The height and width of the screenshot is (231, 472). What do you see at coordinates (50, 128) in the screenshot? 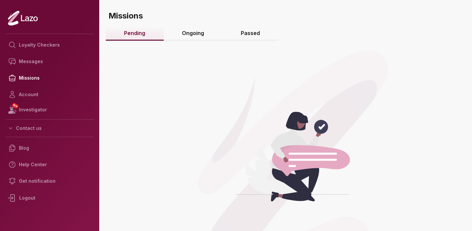
I see `button: Contact us` at bounding box center [50, 128].